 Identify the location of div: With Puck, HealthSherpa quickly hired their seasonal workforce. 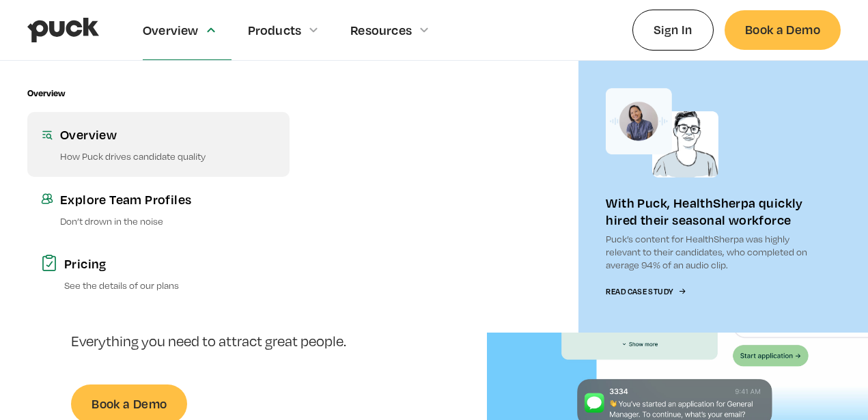
(710, 211).